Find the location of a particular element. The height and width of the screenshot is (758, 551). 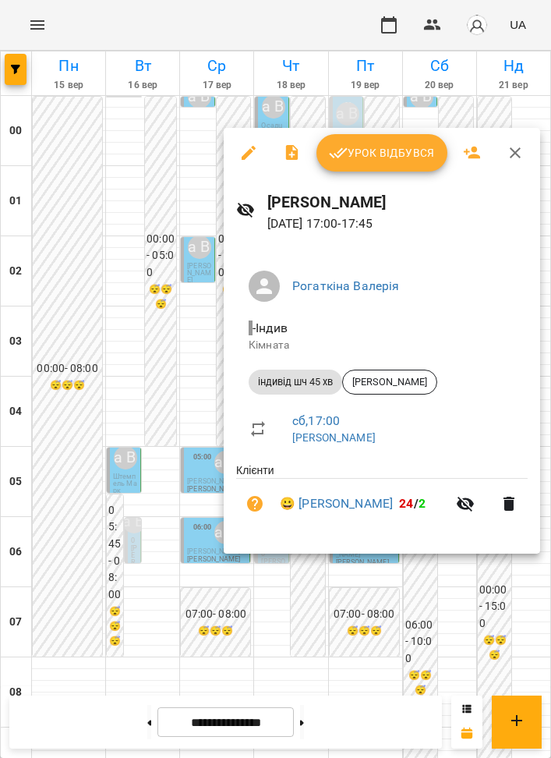

a: сб , 17:00 is located at coordinates (316, 420).